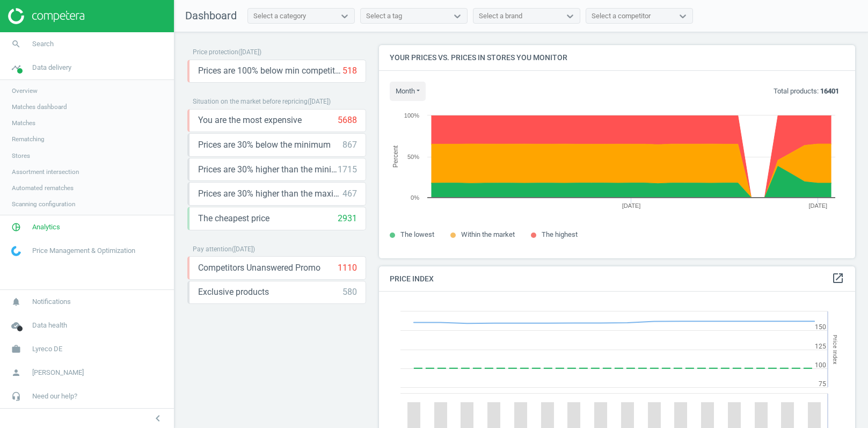 The image size is (868, 428). What do you see at coordinates (270, 71) in the screenshot?
I see `span: Prices are 100% below min competitor` at bounding box center [270, 71].